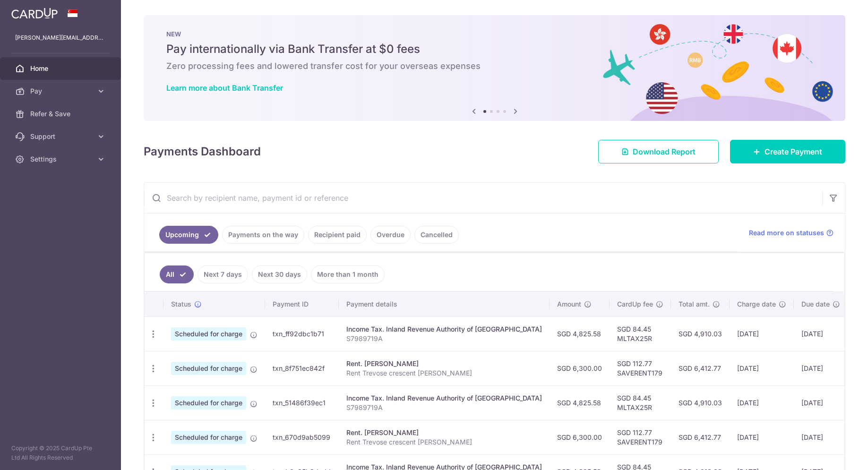 This screenshot has width=868, height=470. Describe the element at coordinates (34, 13) in the screenshot. I see `img: CardUp` at that location.